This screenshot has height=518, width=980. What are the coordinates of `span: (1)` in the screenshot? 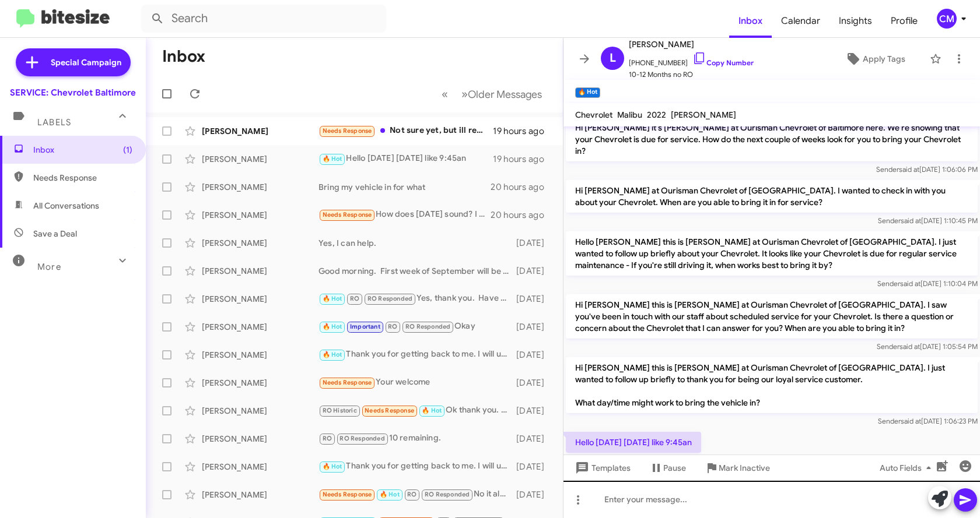 It's located at (128, 150).